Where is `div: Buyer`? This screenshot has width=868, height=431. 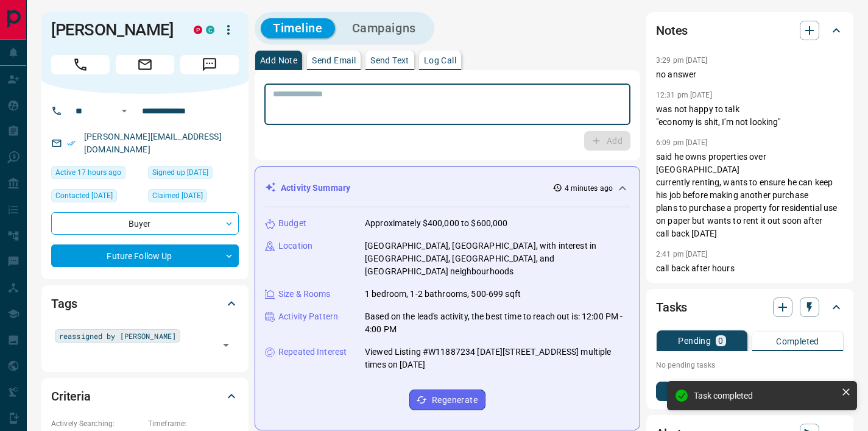 div: Buyer is located at coordinates (145, 223).